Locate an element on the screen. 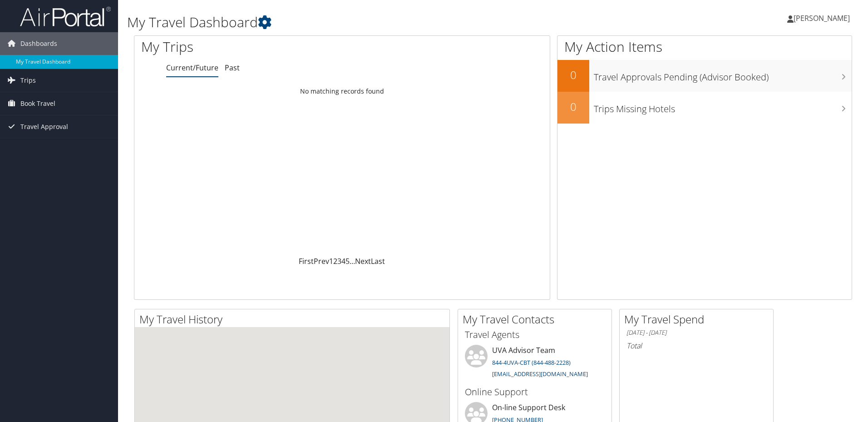 The height and width of the screenshot is (422, 868). li: UVA Advisor Team is located at coordinates (535, 364).